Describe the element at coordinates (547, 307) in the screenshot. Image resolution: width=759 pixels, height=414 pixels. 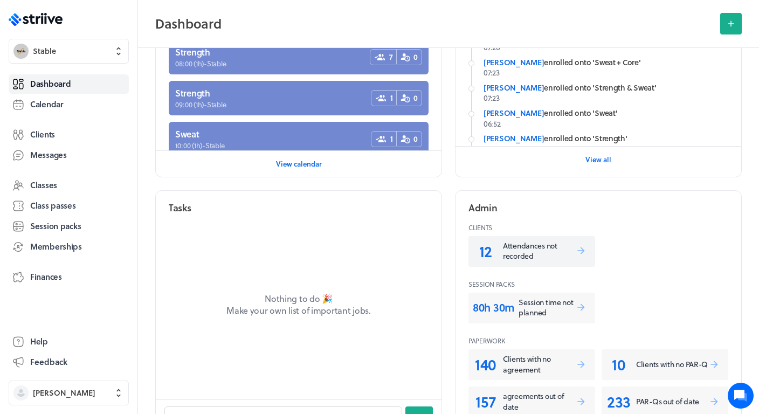
I see `p: Session time not planned` at that location.